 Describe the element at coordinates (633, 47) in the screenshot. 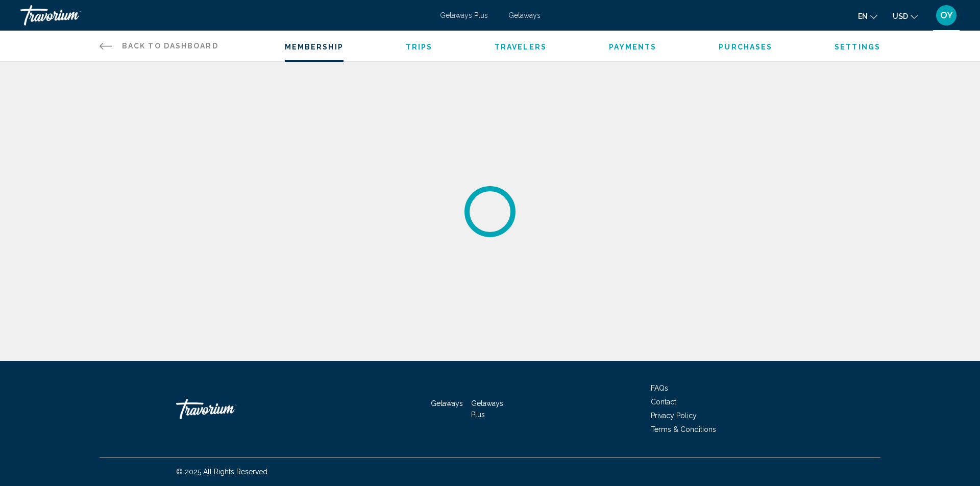

I see `a: Payments` at that location.